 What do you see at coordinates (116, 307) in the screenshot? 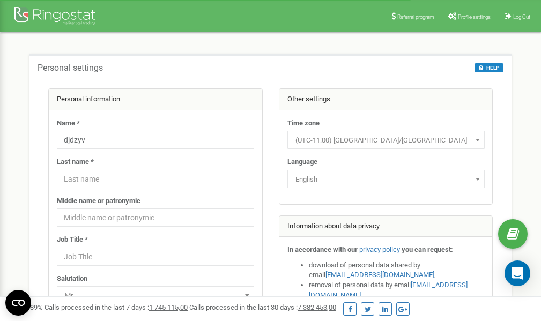
I see `span: Calls processed in the last 7 days :` at bounding box center [116, 307].